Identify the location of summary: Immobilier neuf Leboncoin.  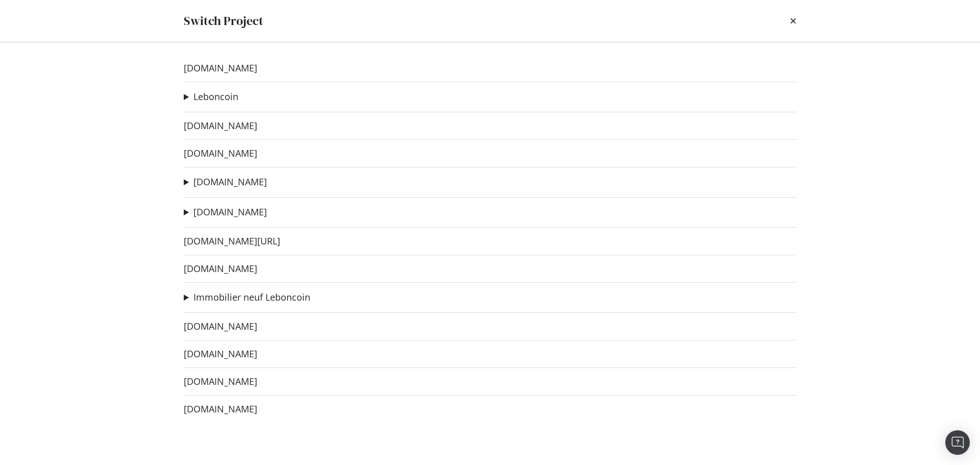
(247, 298).